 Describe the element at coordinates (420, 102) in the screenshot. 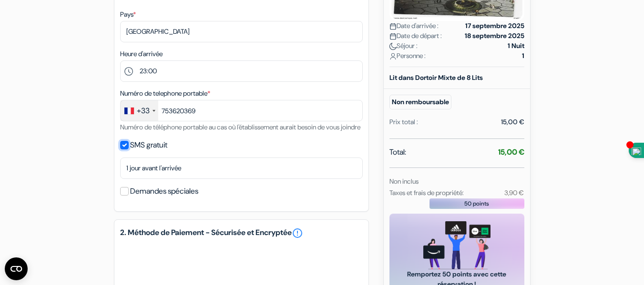

I see `small: Non remboursable` at that location.